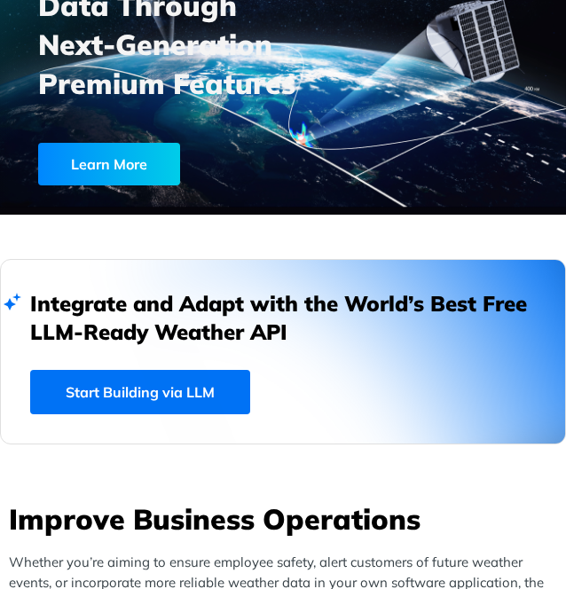 The height and width of the screenshot is (589, 566). Describe the element at coordinates (287, 519) in the screenshot. I see `h3: Improve Business Operations` at that location.